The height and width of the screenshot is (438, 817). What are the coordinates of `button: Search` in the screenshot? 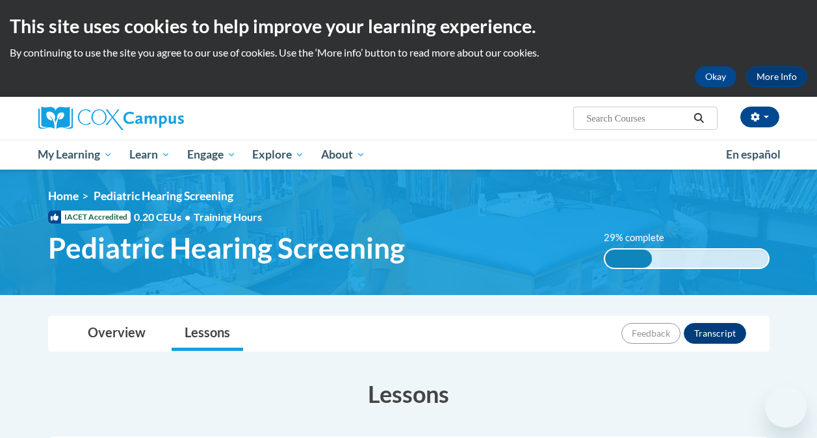 It's located at (699, 118).